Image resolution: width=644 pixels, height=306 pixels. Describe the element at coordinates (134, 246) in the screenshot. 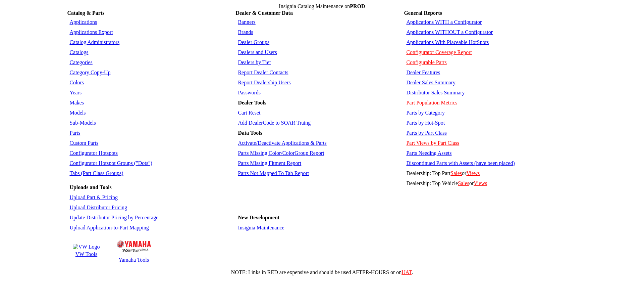

I see `img: Yamaha Logo` at that location.